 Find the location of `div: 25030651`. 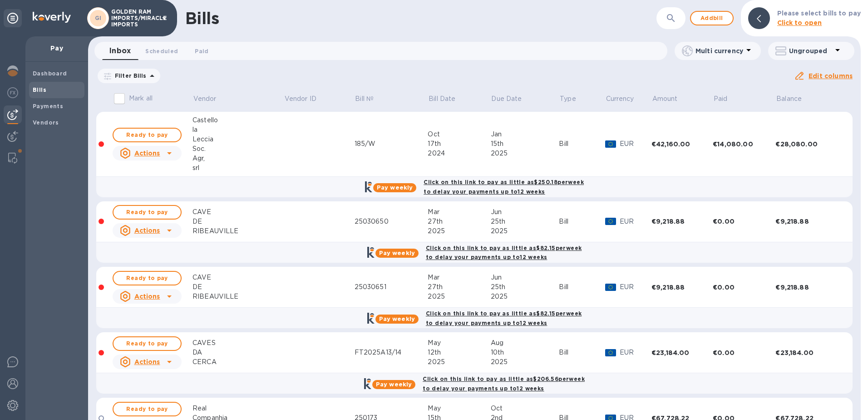

div: 25030651 is located at coordinates (391, 286).